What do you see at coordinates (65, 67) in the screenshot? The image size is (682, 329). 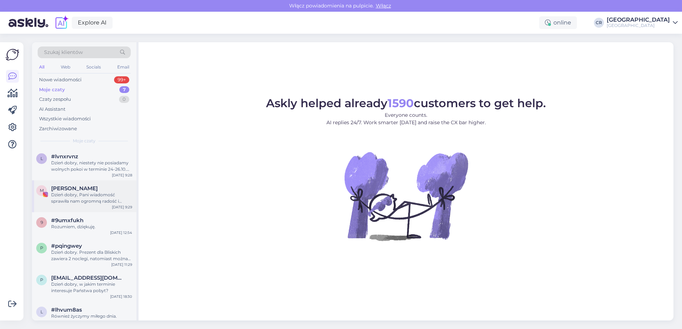 I see `div: Web` at bounding box center [65, 67].